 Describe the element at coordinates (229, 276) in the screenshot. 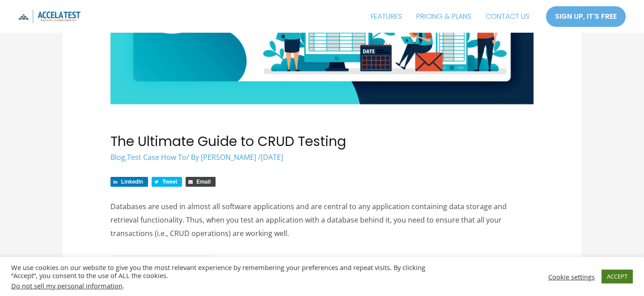

I see `div: We use cookies on our website to give you the most relevant experience by remembering your prefer...` at that location.